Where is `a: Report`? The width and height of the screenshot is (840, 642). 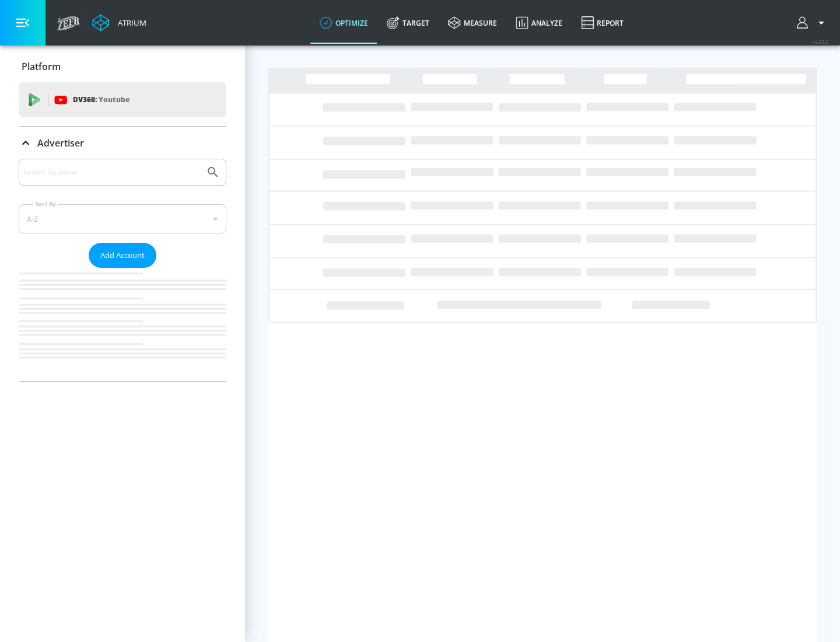
a: Report is located at coordinates (602, 23).